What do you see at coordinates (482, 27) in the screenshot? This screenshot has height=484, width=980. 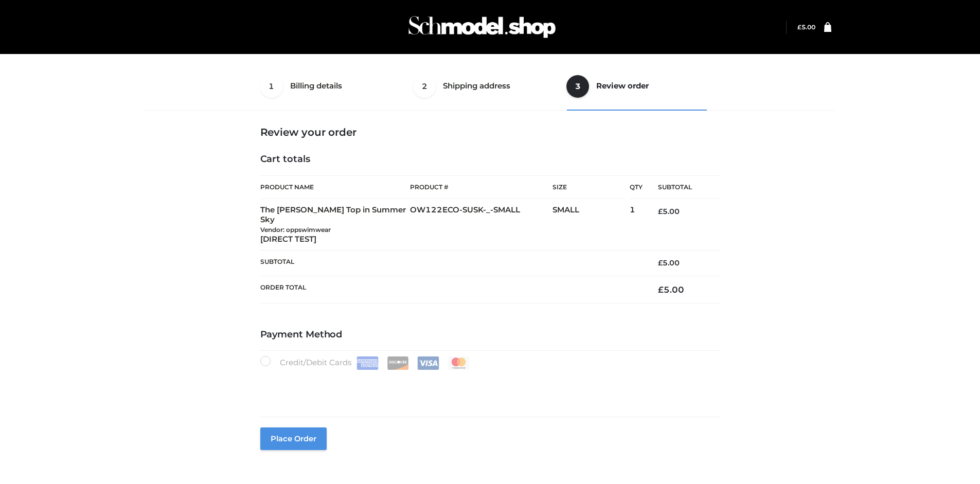 I see `a: Schmodel Admin 964` at bounding box center [482, 27].